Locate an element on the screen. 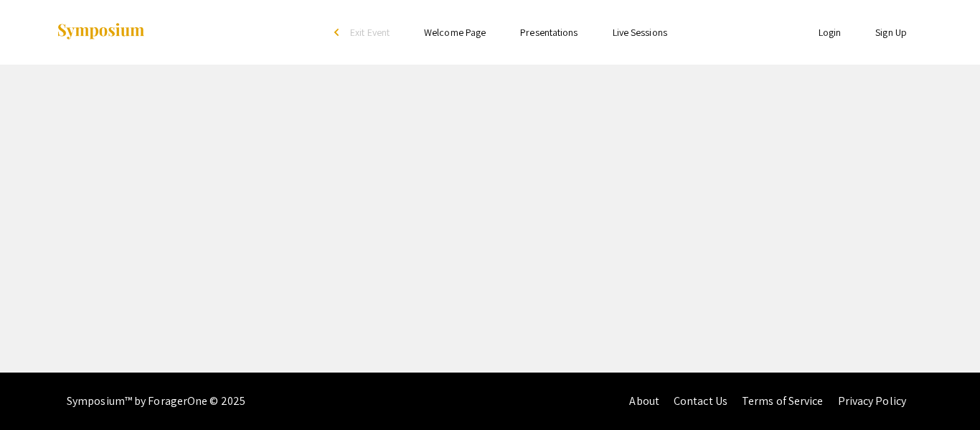  img: Symposium by ForagerOne is located at coordinates (101, 31).